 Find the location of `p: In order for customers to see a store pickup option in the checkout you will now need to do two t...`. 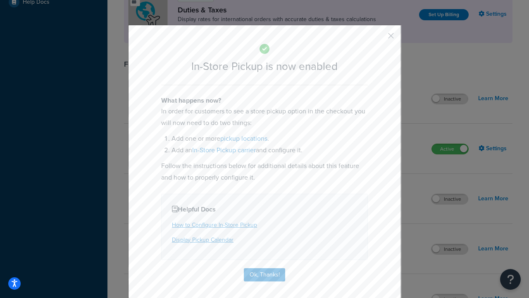

p: In order for customers to see a store pickup option in the checkout you will now need to do two t... is located at coordinates (264, 117).